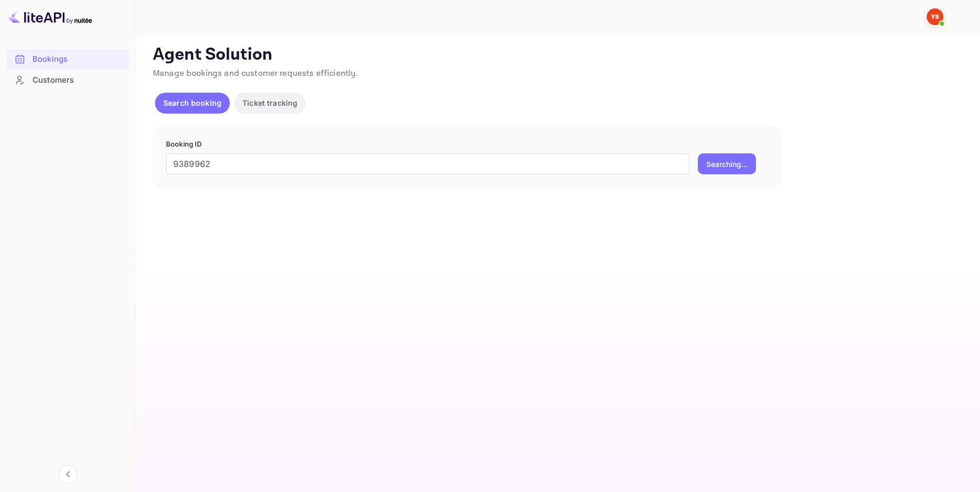  I want to click on span: Manage bookings and customer requests efficiently., so click(255, 74).